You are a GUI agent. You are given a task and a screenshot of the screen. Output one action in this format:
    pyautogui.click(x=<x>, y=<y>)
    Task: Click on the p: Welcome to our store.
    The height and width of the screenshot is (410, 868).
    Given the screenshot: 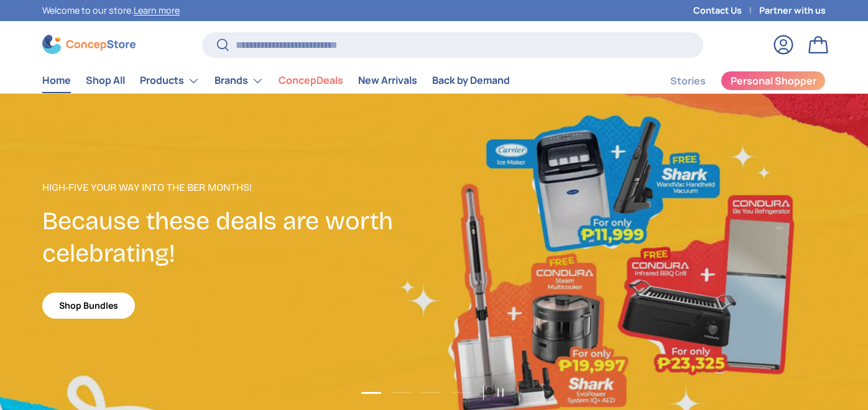 What is the action you would take?
    pyautogui.click(x=110, y=11)
    